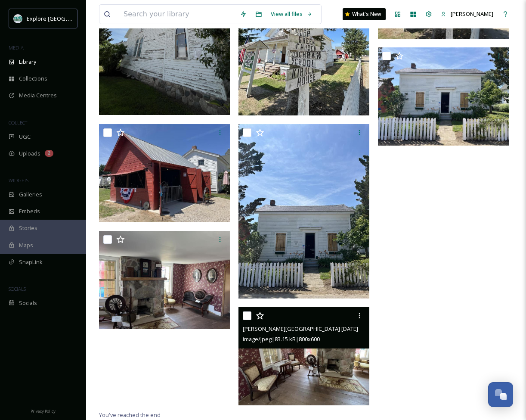 The image size is (526, 420). What do you see at coordinates (304, 356) in the screenshot?
I see `img: Livingston Centre Historical Village July 2025 (24).jpg` at bounding box center [304, 356].